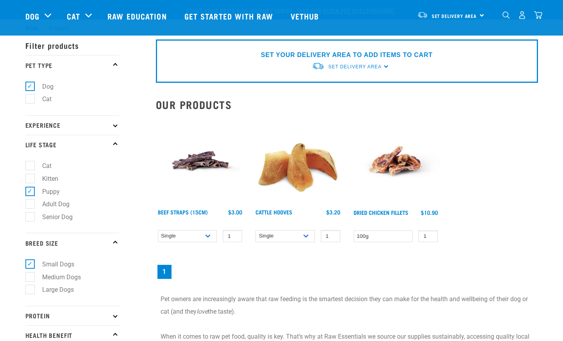 The height and width of the screenshot is (341, 563). I want to click on label: Medium Dogs, so click(57, 277).